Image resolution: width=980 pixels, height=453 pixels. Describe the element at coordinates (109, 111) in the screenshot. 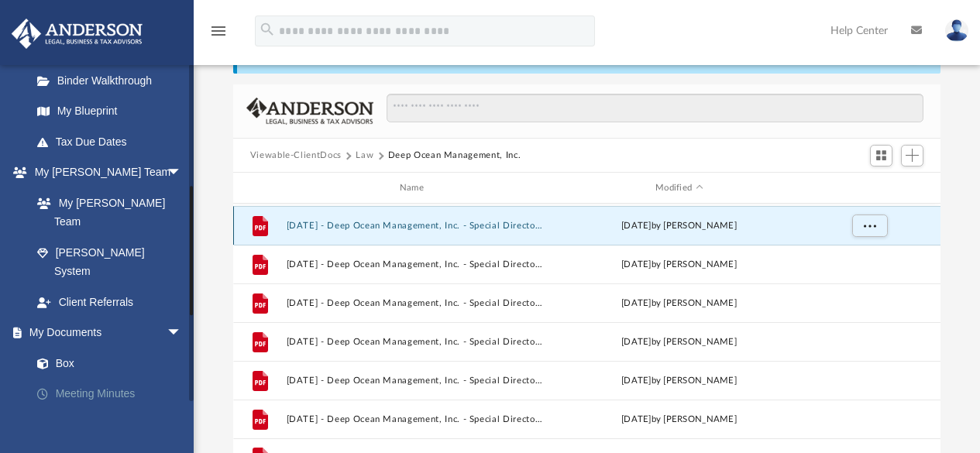

I see `a: My Blueprint` at that location.